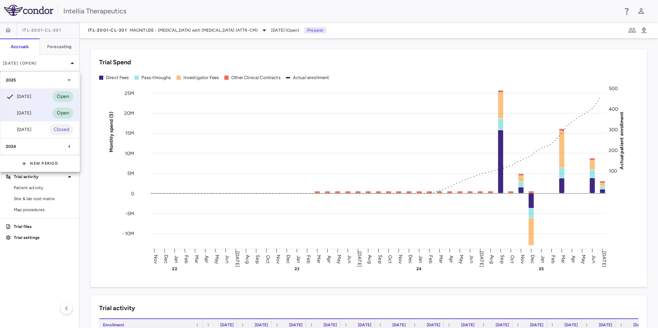  Describe the element at coordinates (40, 147) in the screenshot. I see `div: 2024` at that location.